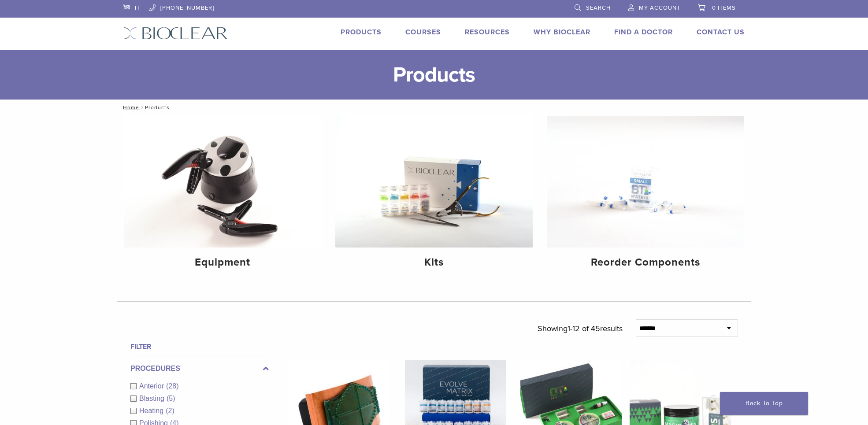  What do you see at coordinates (724, 8) in the screenshot?
I see `span: 0 items` at bounding box center [724, 8].